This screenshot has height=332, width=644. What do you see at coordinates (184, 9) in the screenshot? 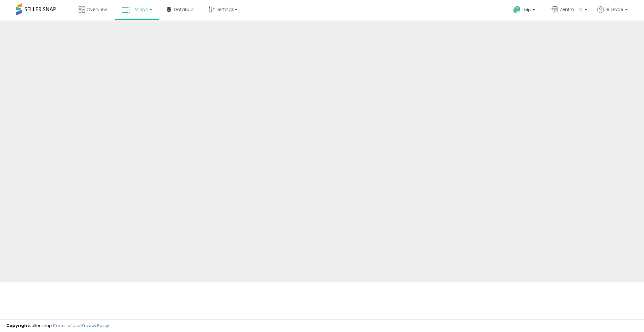
I see `span: DataHub` at bounding box center [184, 9].